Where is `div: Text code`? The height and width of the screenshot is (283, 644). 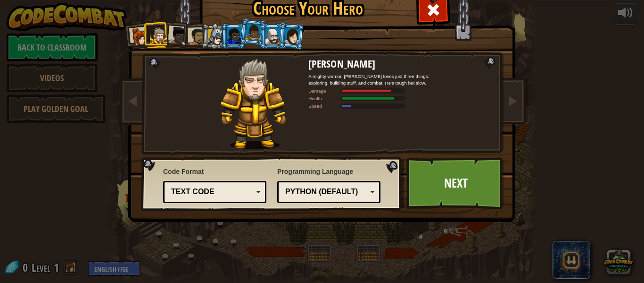
div: Text code is located at coordinates (212, 191).